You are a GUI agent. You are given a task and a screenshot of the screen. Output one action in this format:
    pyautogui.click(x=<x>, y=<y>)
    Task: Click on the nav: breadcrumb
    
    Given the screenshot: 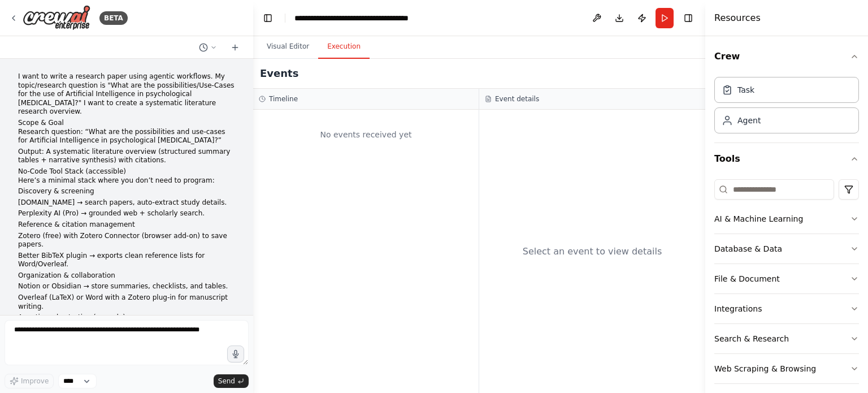 What is the action you would take?
    pyautogui.click(x=352, y=18)
    